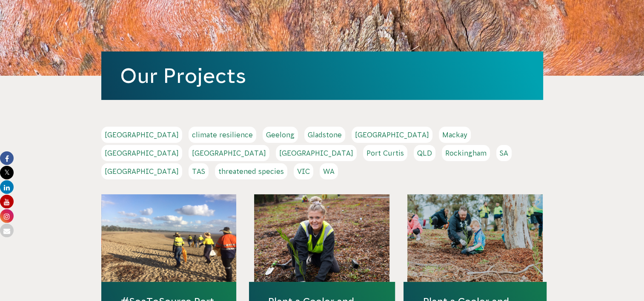 This screenshot has width=644, height=301. I want to click on a: Our Projects, so click(183, 76).